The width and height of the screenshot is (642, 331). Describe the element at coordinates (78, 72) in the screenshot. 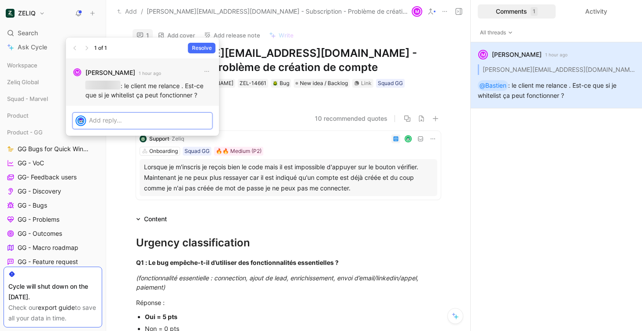

I see `div: M` at that location.